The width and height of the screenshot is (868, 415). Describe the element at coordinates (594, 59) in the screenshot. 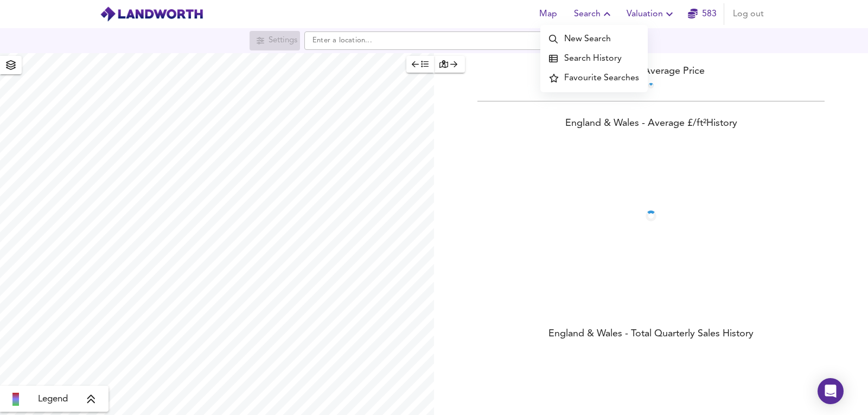

I see `li: Search History` at that location.